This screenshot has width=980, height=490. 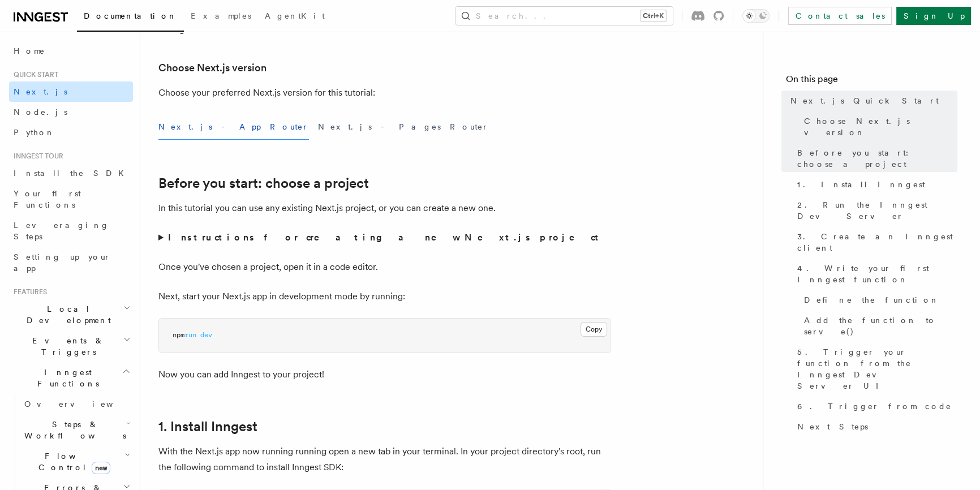 I want to click on button: Next.js - Pages Router, so click(x=403, y=127).